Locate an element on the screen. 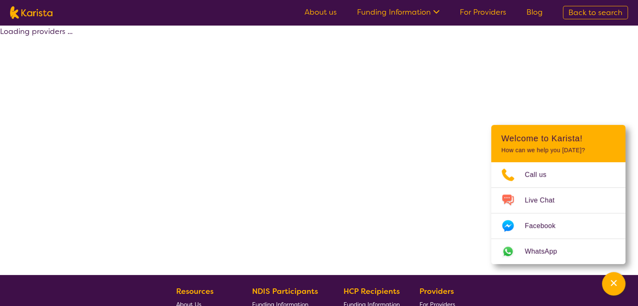 This screenshot has width=638, height=306. b: Providers is located at coordinates (437, 292).